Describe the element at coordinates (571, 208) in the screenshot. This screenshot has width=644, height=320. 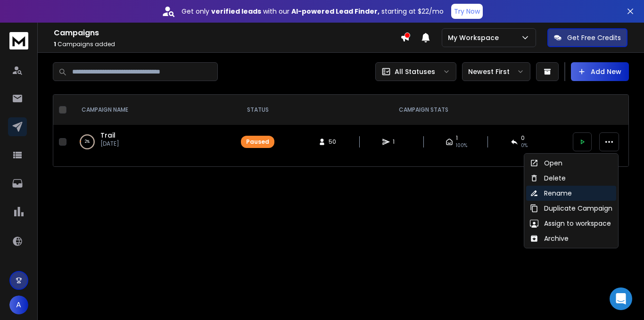
I see `div: Duplicate Campaign` at that location.